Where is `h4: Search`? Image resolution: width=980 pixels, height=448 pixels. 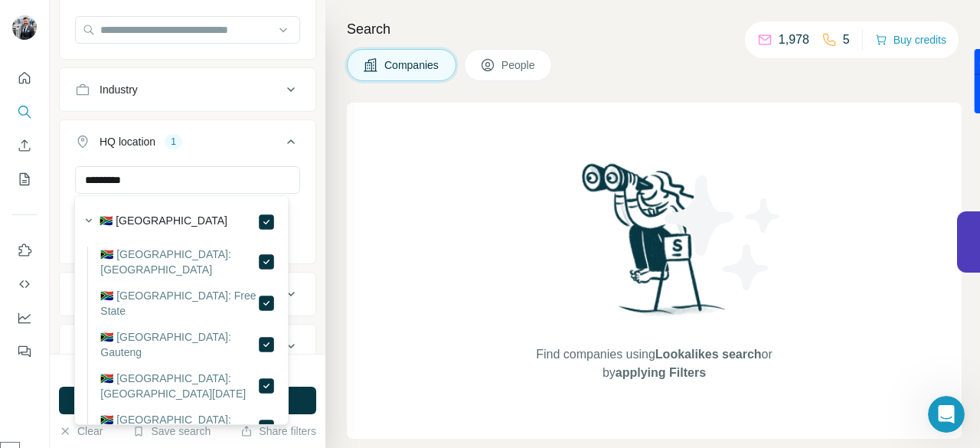
h4: Search is located at coordinates (654, 29).